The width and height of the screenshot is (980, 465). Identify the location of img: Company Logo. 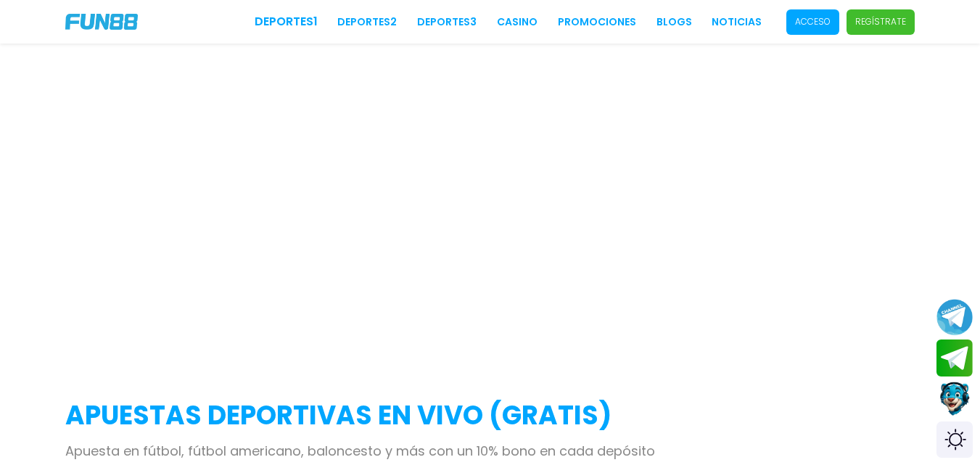
(101, 22).